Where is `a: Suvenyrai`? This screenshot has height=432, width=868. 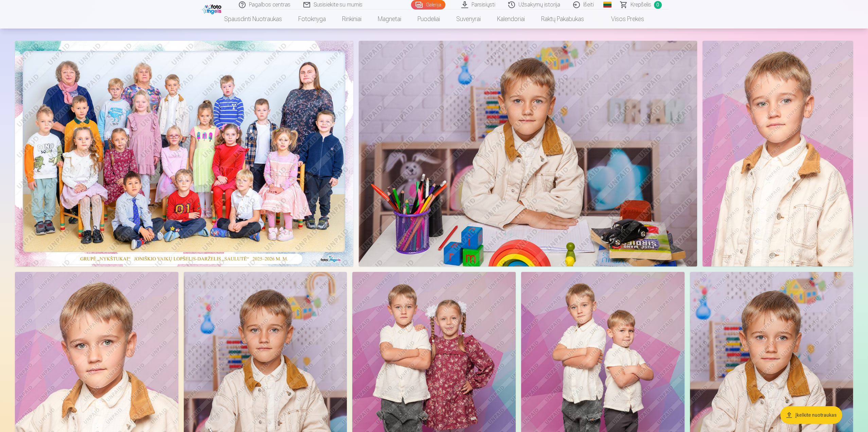 a: Suvenyrai is located at coordinates (469, 19).